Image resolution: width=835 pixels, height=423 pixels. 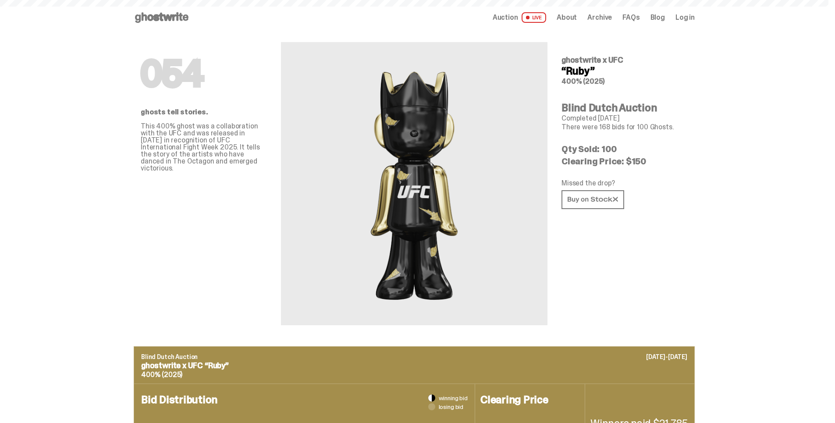 I want to click on p: Blind Dutch Auction, so click(x=414, y=357).